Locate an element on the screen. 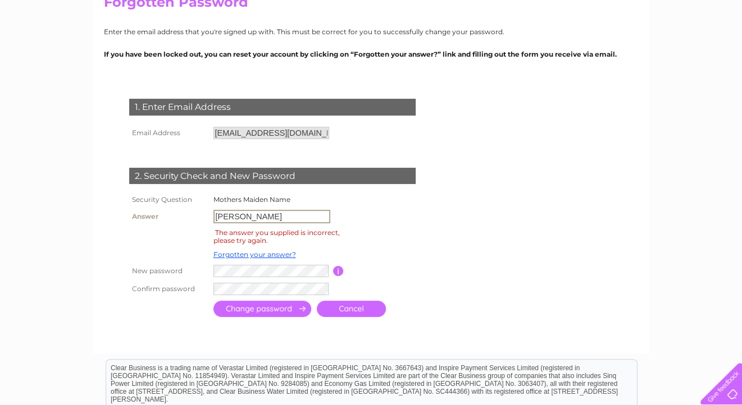 Image resolution: width=742 pixels, height=405 pixels. th: Email Address is located at coordinates (168, 133).